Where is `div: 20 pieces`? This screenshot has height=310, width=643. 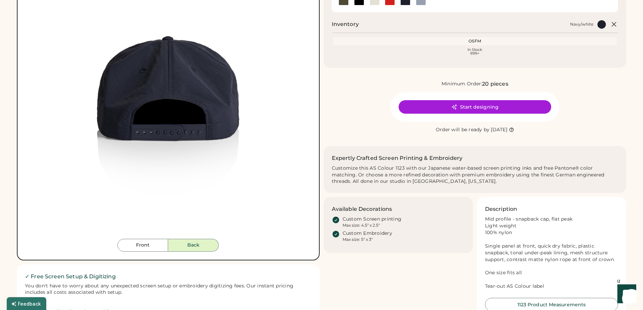 div: 20 pieces is located at coordinates (495, 84).